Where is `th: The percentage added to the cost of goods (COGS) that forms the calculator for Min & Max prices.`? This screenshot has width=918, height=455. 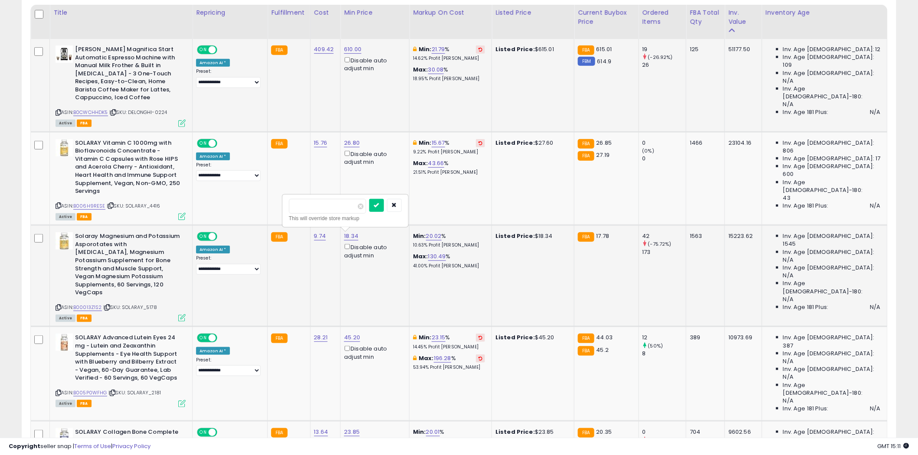
th: The percentage added to the cost of goods (COGS) that forms the calculator for Min & Max prices. is located at coordinates (451, 22).